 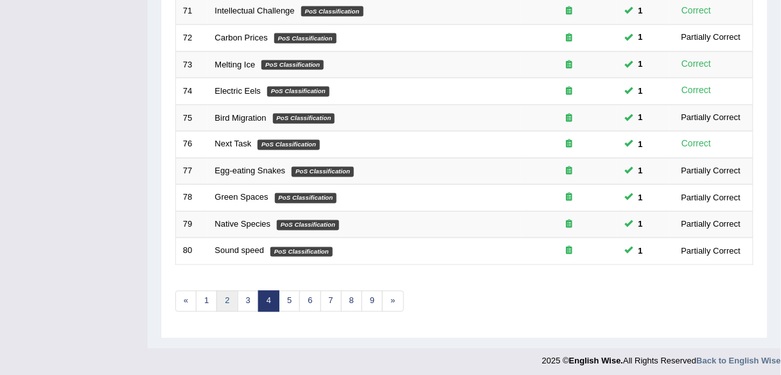 What do you see at coordinates (250, 171) in the screenshot?
I see `a: Egg-eating Snakes` at bounding box center [250, 171].